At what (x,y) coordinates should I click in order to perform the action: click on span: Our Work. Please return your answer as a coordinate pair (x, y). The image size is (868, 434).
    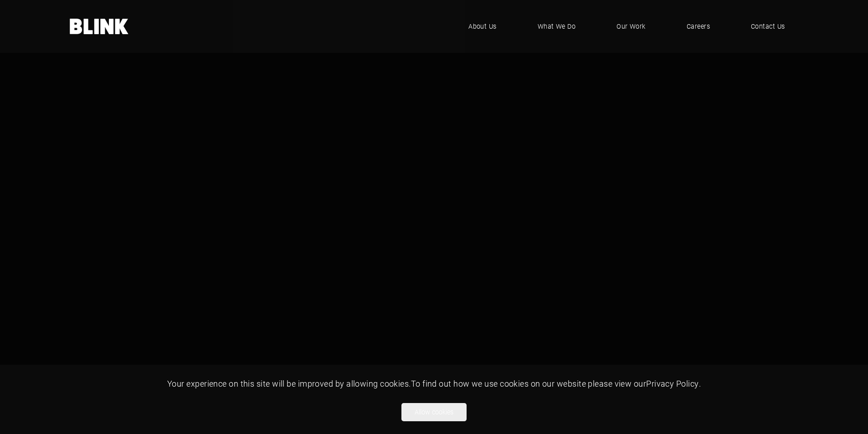
    Looking at the image, I should click on (631, 27).